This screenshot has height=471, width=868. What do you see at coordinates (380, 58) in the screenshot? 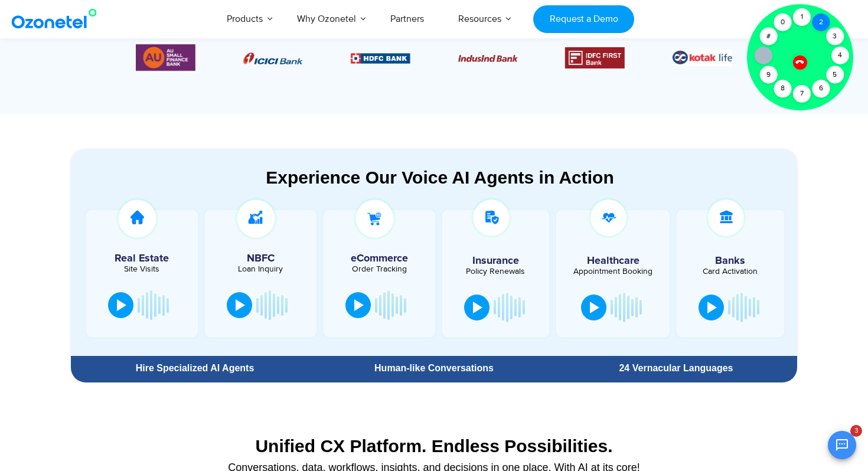
I see `div: 2 / 6` at bounding box center [380, 58].